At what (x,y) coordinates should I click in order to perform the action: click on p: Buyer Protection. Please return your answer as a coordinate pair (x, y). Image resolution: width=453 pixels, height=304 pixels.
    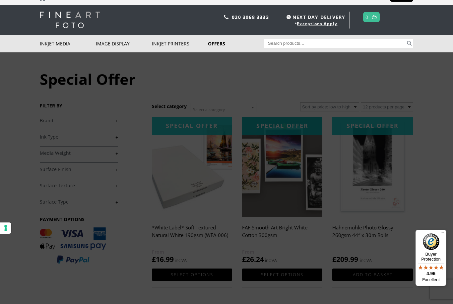
    Looking at the image, I should click on (431, 257).